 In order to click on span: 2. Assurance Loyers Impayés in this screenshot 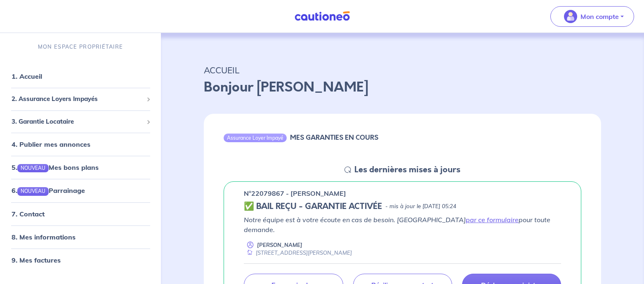, I will do `click(77, 99)`.